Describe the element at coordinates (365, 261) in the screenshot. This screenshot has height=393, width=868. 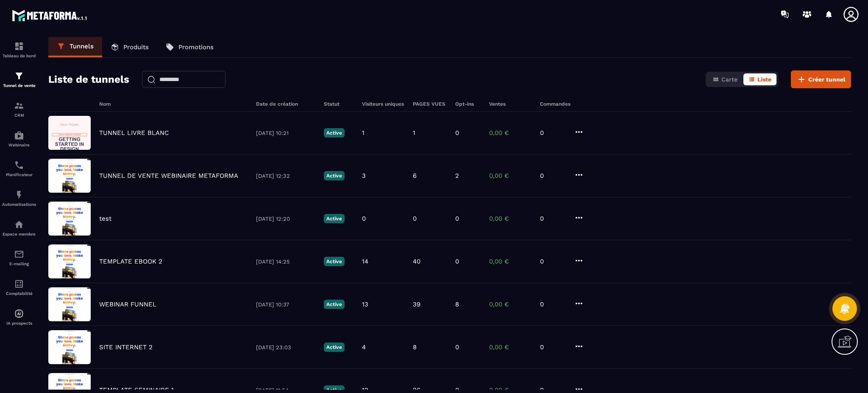
I see `p: 14` at that location.